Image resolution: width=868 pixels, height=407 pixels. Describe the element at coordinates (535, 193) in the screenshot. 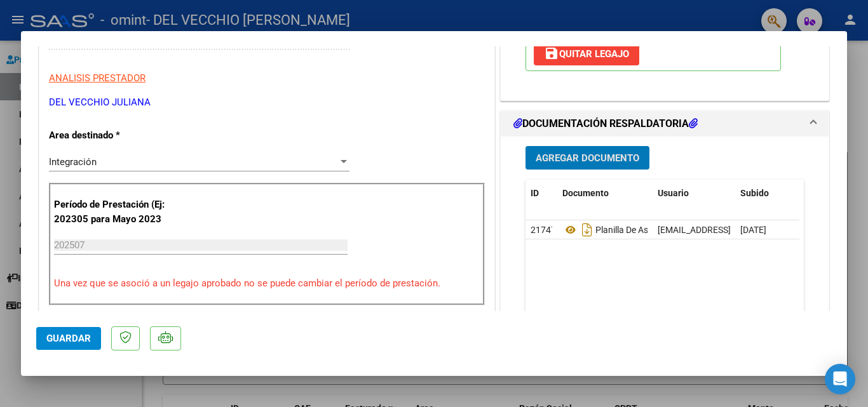

I see `span: ID` at that location.